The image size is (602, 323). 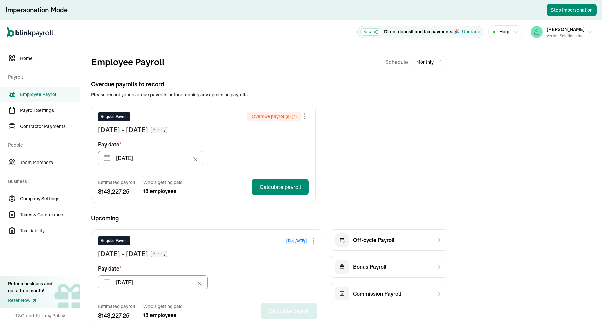 What do you see at coordinates (471, 32) in the screenshot?
I see `div: Upgrade` at bounding box center [471, 32].